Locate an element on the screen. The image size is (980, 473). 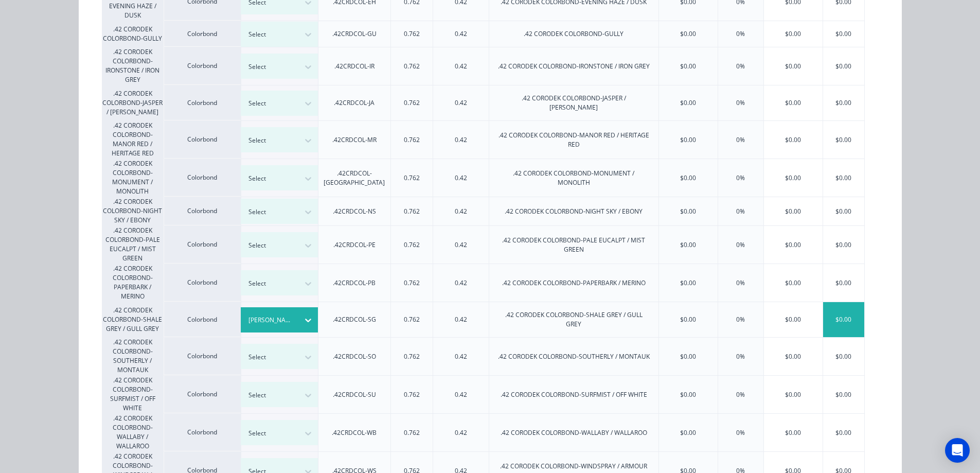
div: .42 CORODEK COLORBOND-MONUMENT / MONOLITH is located at coordinates (133, 177).